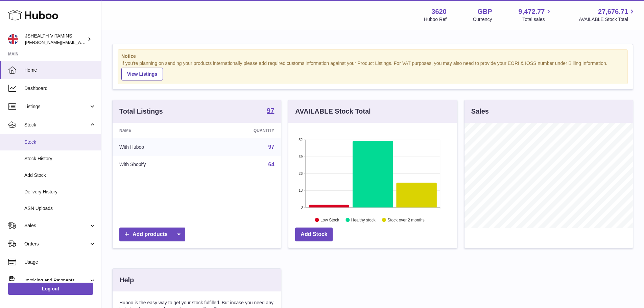 The height and width of the screenshot is (308, 644). I want to click on th: Name, so click(158, 131).